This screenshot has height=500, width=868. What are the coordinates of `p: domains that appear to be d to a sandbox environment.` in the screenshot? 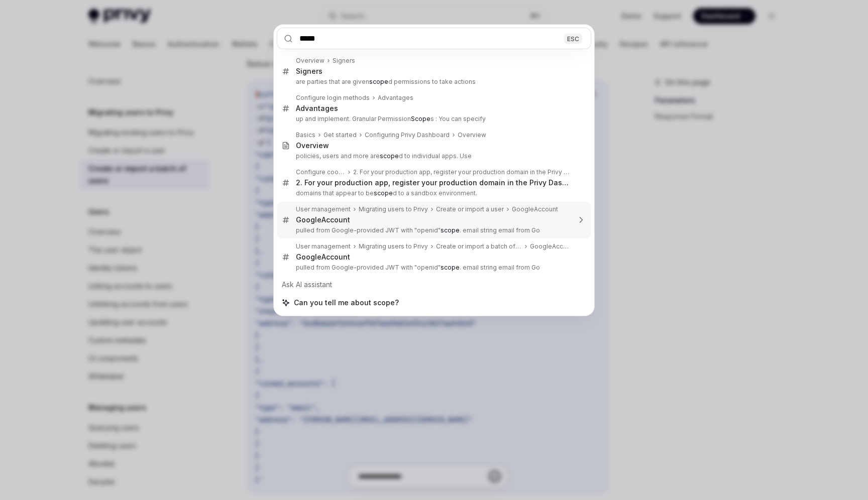 It's located at (433, 194).